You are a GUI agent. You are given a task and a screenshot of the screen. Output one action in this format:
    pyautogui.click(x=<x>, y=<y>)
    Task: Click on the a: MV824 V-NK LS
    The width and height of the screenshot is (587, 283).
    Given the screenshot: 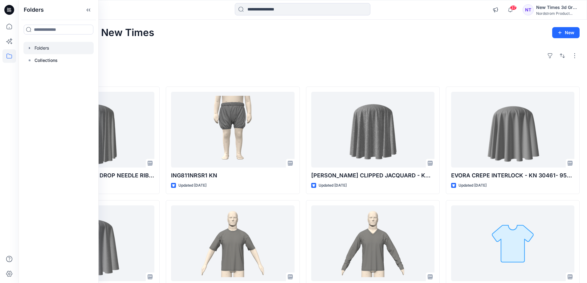 What is the action you would take?
    pyautogui.click(x=373, y=244)
    